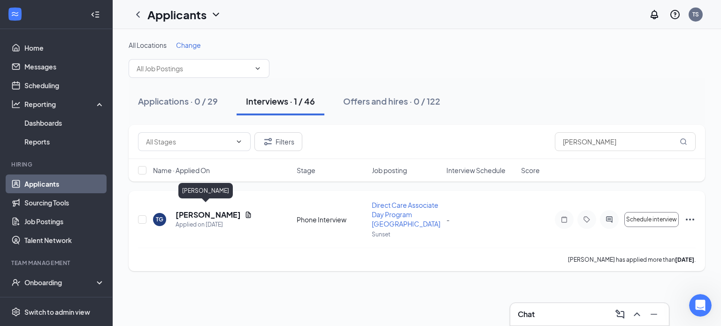 The width and height of the screenshot is (721, 326). Describe the element at coordinates (654, 314) in the screenshot. I see `button: Minimize` at that location.